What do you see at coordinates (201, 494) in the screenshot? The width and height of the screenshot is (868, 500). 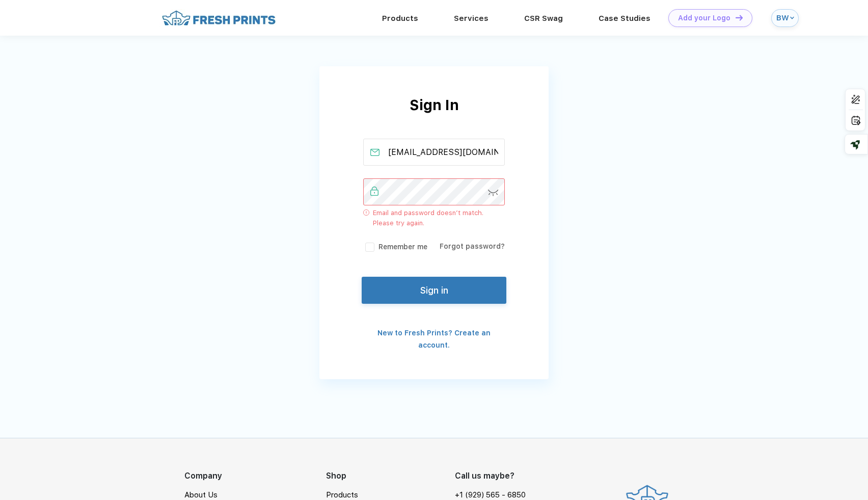 I see `a: About Us` at bounding box center [201, 494].